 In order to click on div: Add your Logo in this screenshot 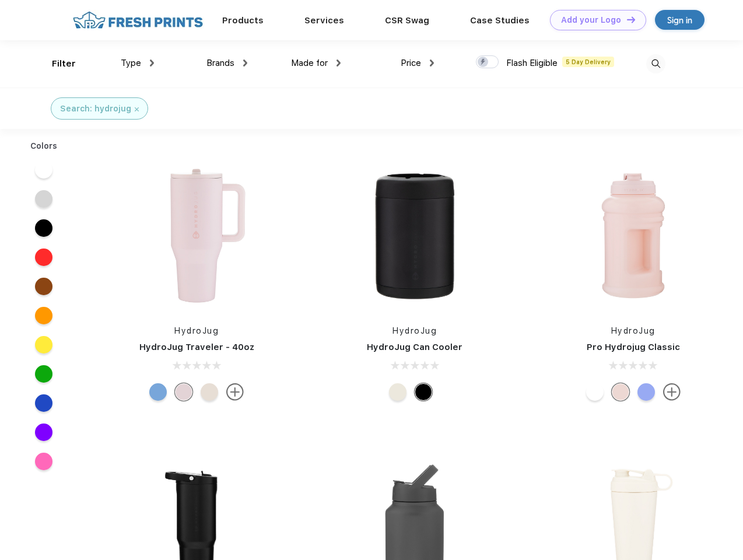, I will do `click(591, 20)`.